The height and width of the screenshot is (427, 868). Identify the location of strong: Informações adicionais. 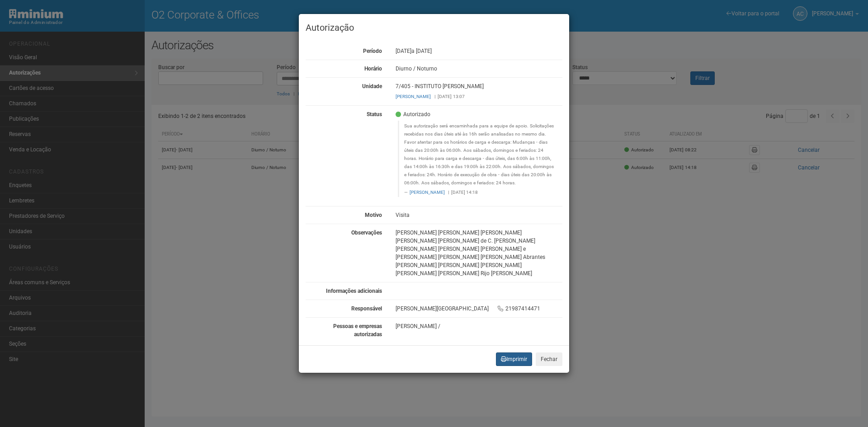
(354, 291).